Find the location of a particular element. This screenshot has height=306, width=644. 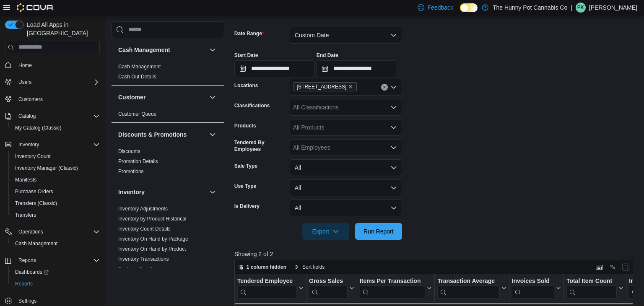

a: Promotion Details is located at coordinates (138, 161).